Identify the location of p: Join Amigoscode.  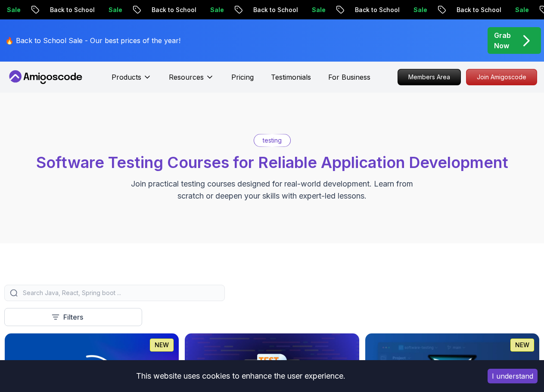
(501, 77).